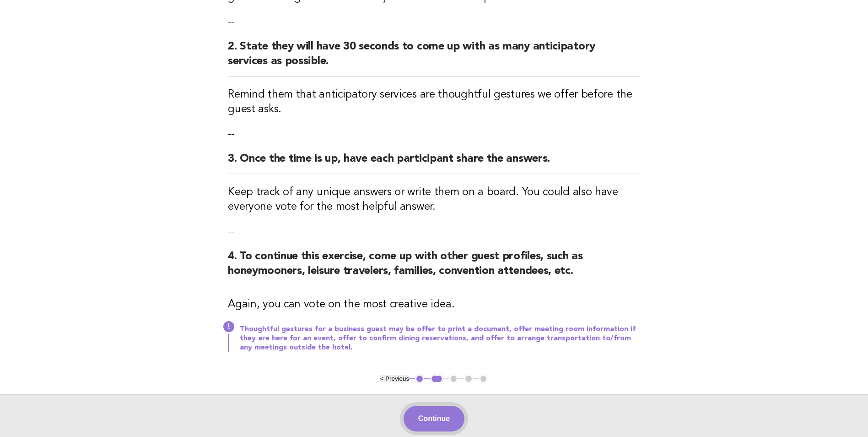 The height and width of the screenshot is (437, 868). What do you see at coordinates (434, 305) in the screenshot?
I see `h3: Again, you can vote on the most creative idea.` at bounding box center [434, 305].